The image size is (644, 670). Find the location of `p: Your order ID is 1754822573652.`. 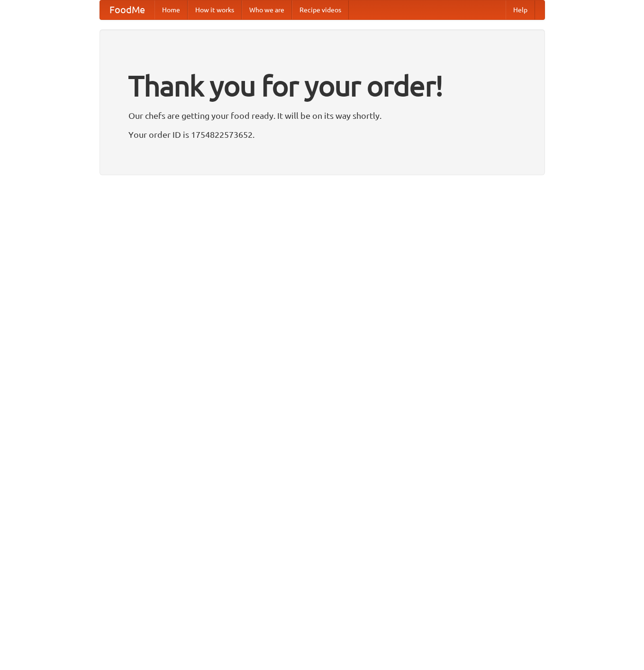

p: Your order ID is 1754822573652. is located at coordinates (322, 135).